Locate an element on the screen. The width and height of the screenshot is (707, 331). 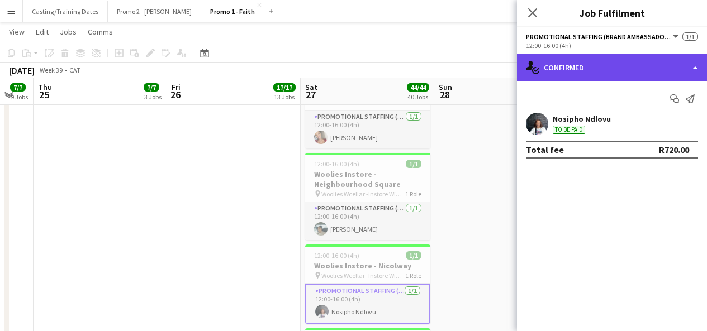
div: CAT is located at coordinates (75, 70).